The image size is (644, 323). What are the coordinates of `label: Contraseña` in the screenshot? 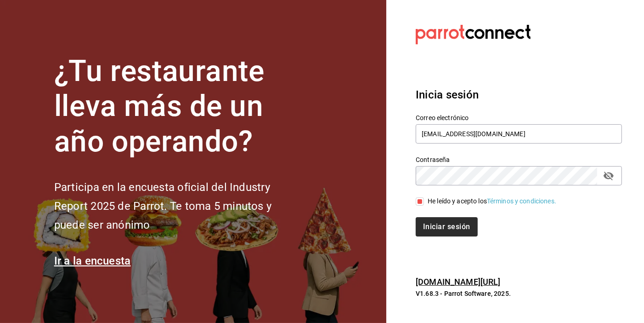 It's located at (519, 159).